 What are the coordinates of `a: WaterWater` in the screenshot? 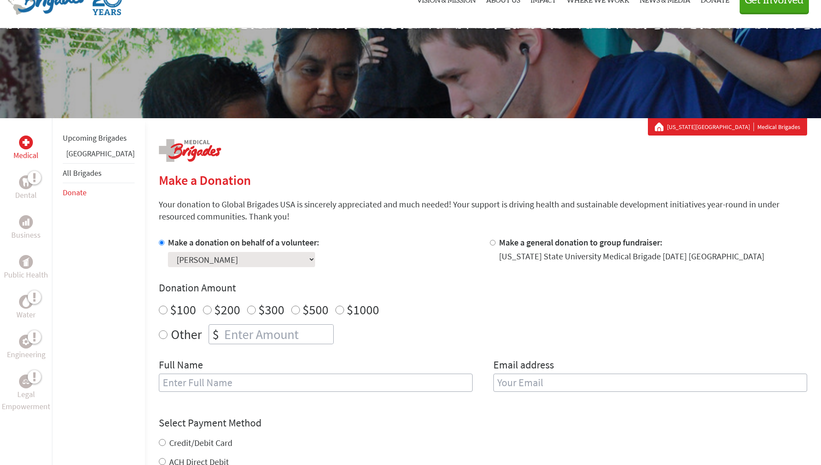 It's located at (26, 308).